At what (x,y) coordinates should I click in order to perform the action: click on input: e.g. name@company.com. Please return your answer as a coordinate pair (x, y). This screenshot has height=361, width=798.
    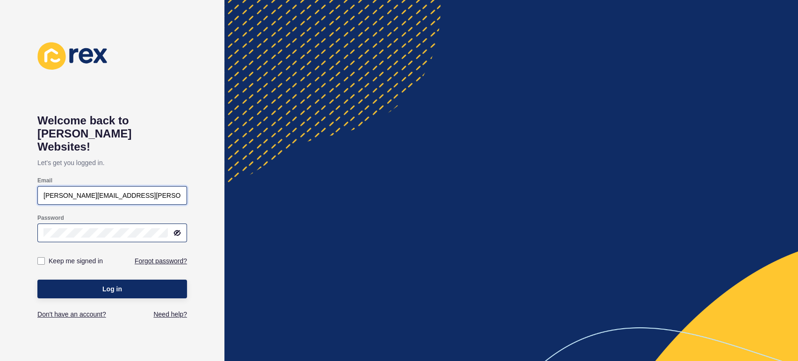
    Looking at the image, I should click on (112, 195).